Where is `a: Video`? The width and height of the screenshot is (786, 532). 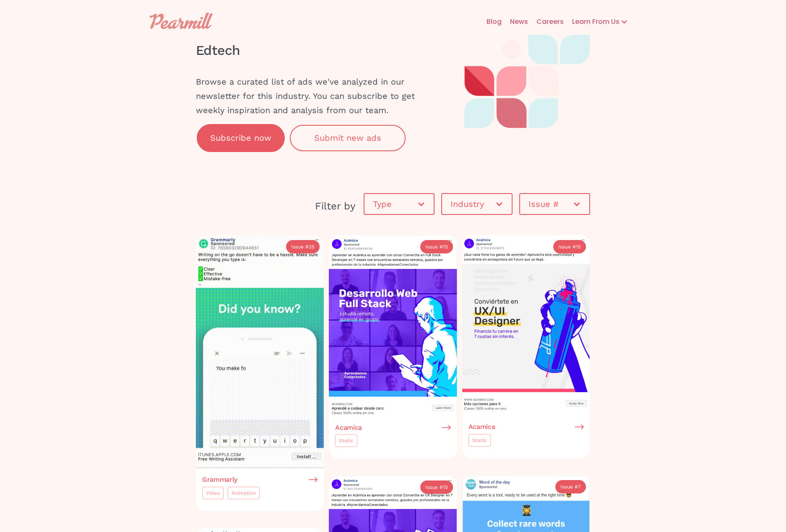 a: Video is located at coordinates (213, 493).